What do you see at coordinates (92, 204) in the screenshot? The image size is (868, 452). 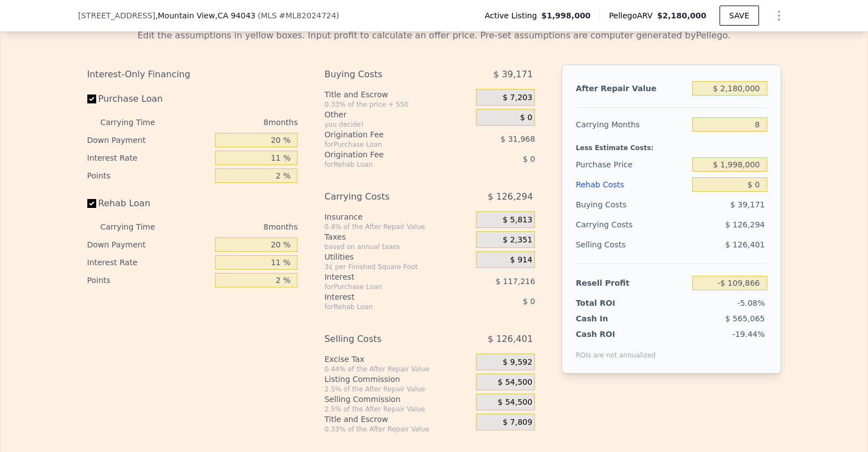 I see `input: Rehab Loan` at bounding box center [92, 204].